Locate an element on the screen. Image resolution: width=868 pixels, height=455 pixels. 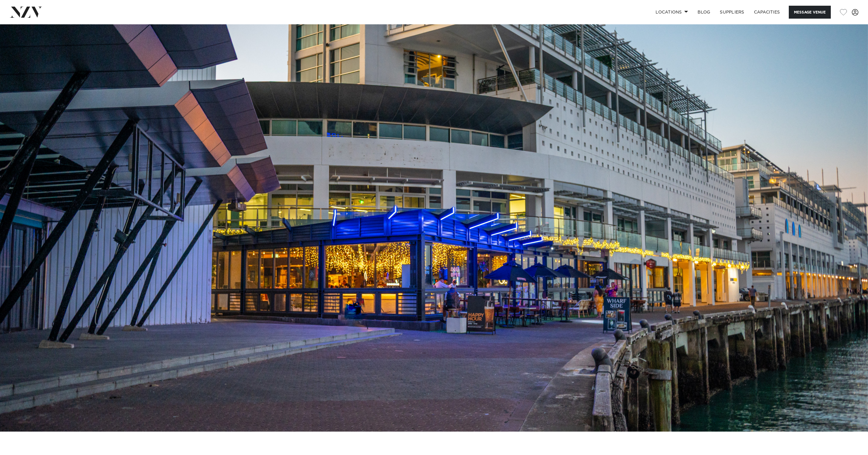
a: SUPPLIERS is located at coordinates (732, 12).